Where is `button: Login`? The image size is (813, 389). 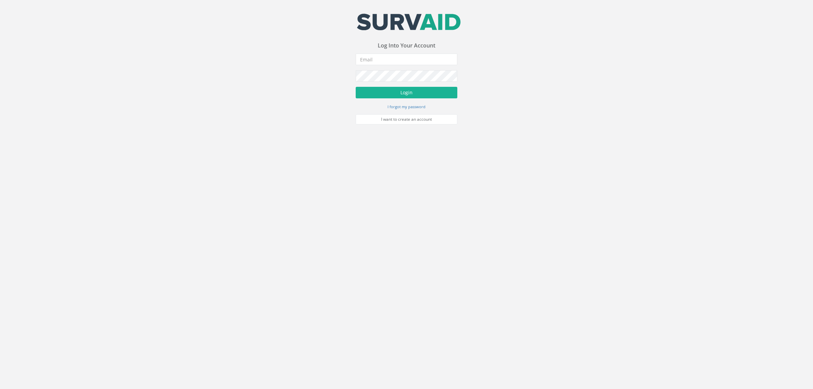
button: Login is located at coordinates (407, 92).